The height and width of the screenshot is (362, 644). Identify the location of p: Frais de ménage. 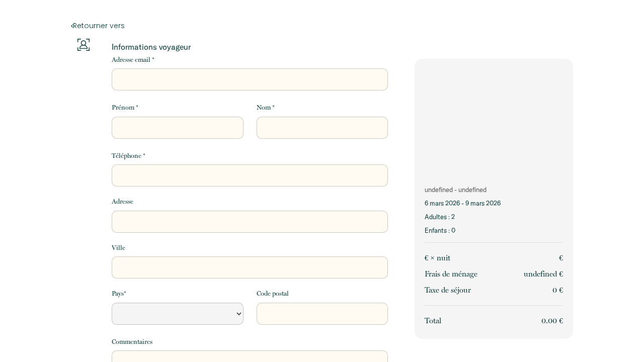
(451, 274).